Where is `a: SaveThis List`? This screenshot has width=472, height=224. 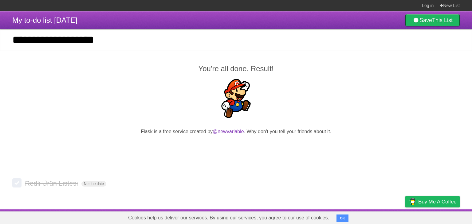 a: SaveThis List is located at coordinates (432, 20).